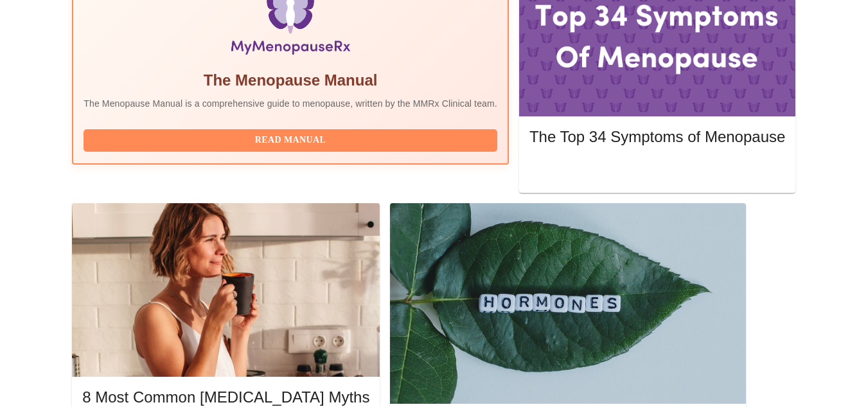 The height and width of the screenshot is (407, 868). Describe the element at coordinates (657, 170) in the screenshot. I see `span: Read More` at that location.